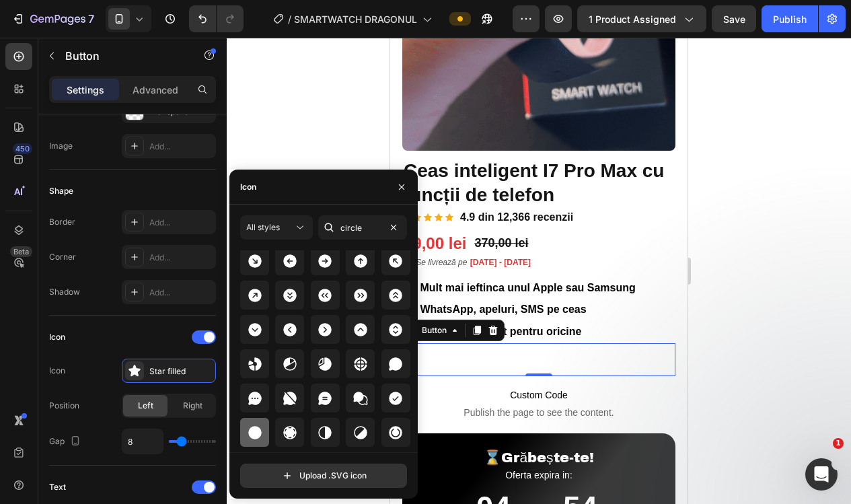 The height and width of the screenshot is (504, 851). Describe the element at coordinates (90, 19) in the screenshot. I see `p: 7` at that location.